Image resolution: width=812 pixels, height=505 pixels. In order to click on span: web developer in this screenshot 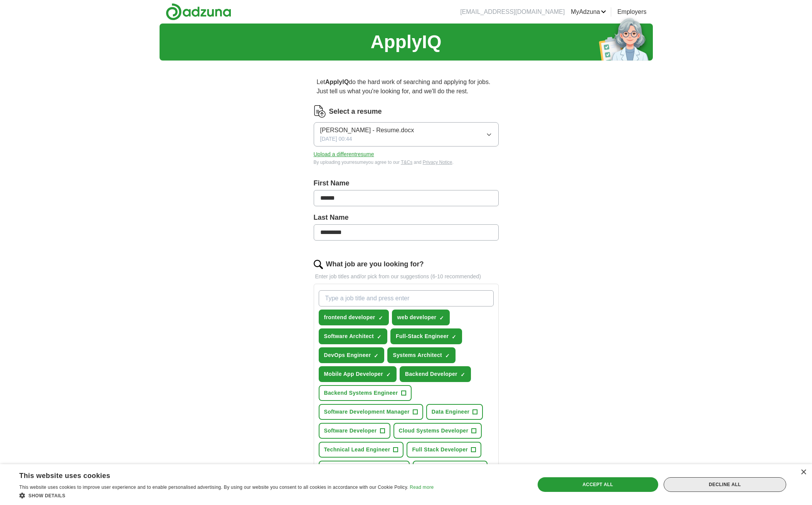, I will do `click(417, 317)`.